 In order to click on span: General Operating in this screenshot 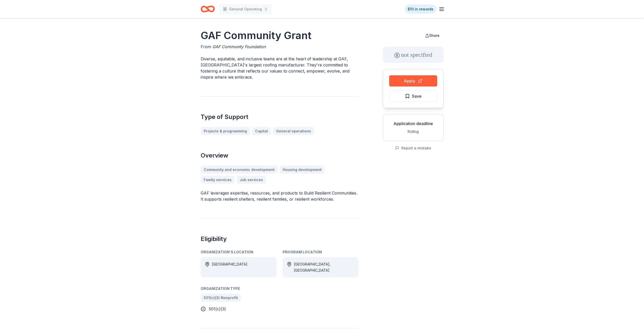, I will do `click(246, 9)`.